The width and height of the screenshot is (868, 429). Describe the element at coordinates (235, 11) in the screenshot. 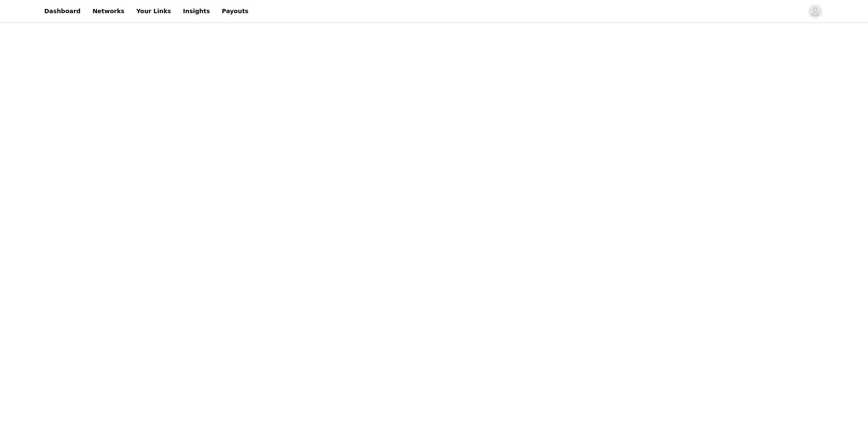

I see `a: Payouts` at that location.